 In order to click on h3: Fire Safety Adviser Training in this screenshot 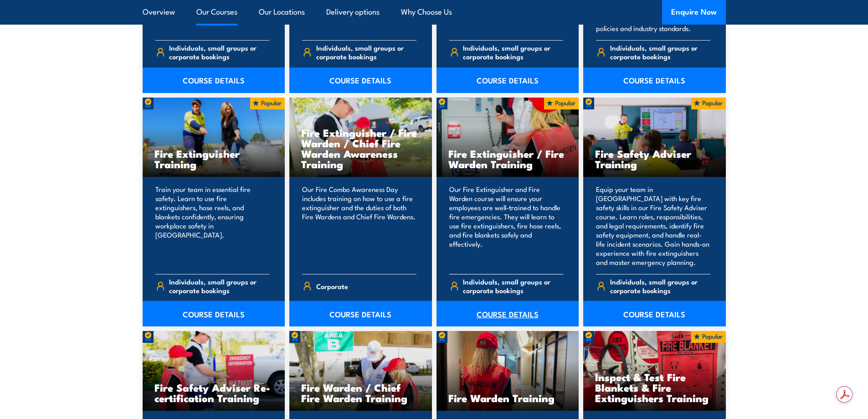, I will do `click(654, 159)`.